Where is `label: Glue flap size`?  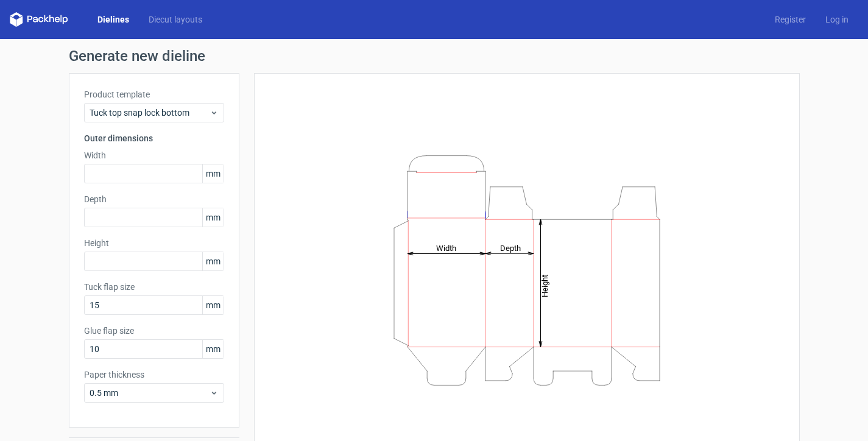
label: Glue flap size is located at coordinates (154, 331).